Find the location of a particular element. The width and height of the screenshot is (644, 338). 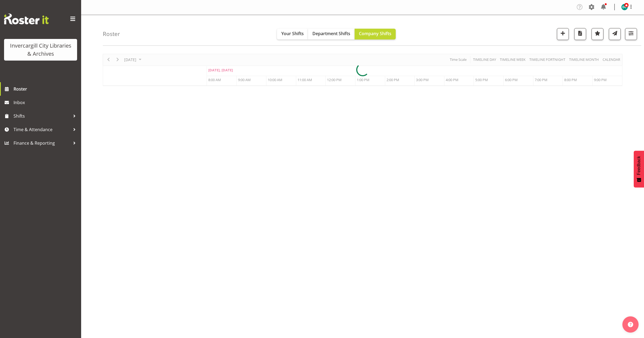

button: Download a PDF of the roster for the current day is located at coordinates (580, 34).